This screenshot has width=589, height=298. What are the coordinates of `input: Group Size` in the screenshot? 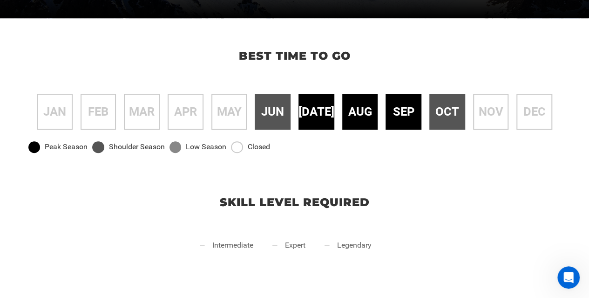 It's located at (93, 43).